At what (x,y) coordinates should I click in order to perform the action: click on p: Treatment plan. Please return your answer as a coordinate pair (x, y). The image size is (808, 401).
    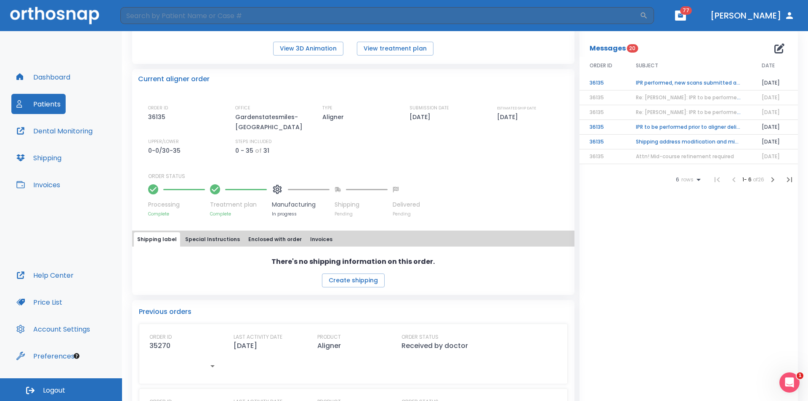
    Looking at the image, I should click on (238, 205).